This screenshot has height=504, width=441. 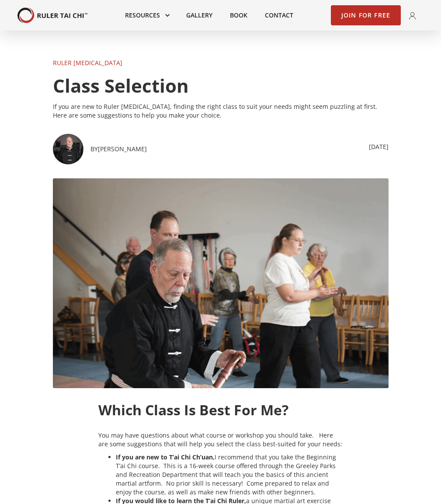 I want to click on p: By, so click(x=94, y=149).